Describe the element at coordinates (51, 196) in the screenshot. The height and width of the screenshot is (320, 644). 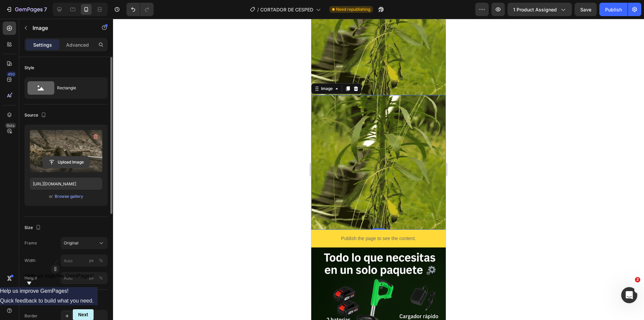
I see `span: or` at that location.